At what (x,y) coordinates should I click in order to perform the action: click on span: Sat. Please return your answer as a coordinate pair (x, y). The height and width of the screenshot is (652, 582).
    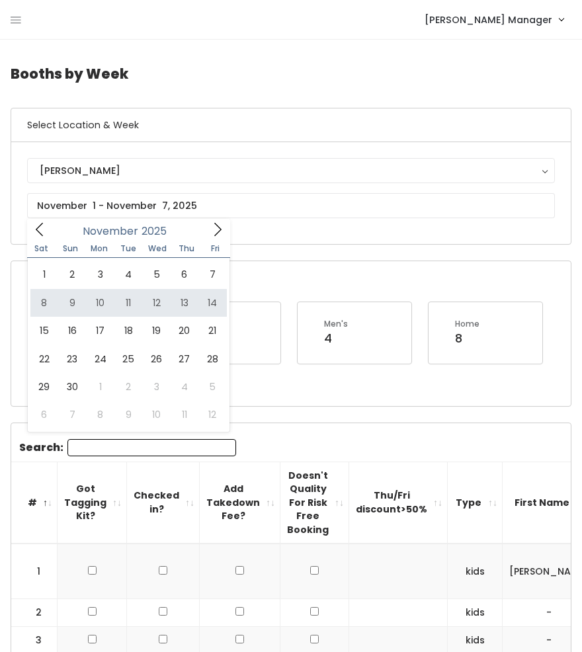
    Looking at the image, I should click on (42, 249).